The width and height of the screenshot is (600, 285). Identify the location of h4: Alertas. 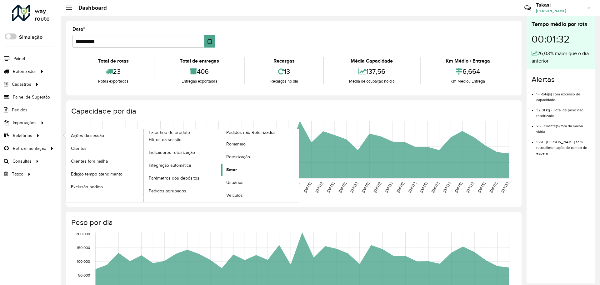
(561, 79).